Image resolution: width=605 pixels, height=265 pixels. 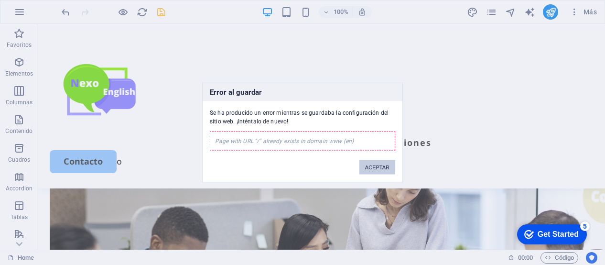 I want to click on div: Se ha producido un error mientras se guardaba la configuración del sitio web. ¡Inténtalo de nuevo!, so click(x=303, y=126).